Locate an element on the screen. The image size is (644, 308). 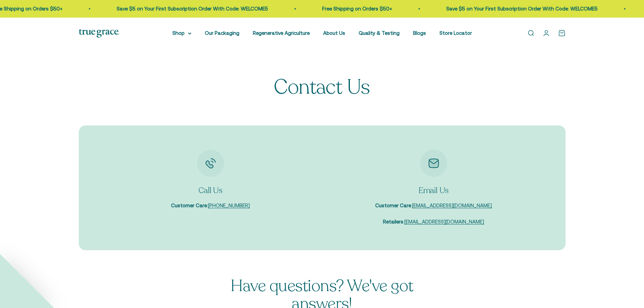
a: Free Shipping on Orders $50+ is located at coordinates (322, 9).